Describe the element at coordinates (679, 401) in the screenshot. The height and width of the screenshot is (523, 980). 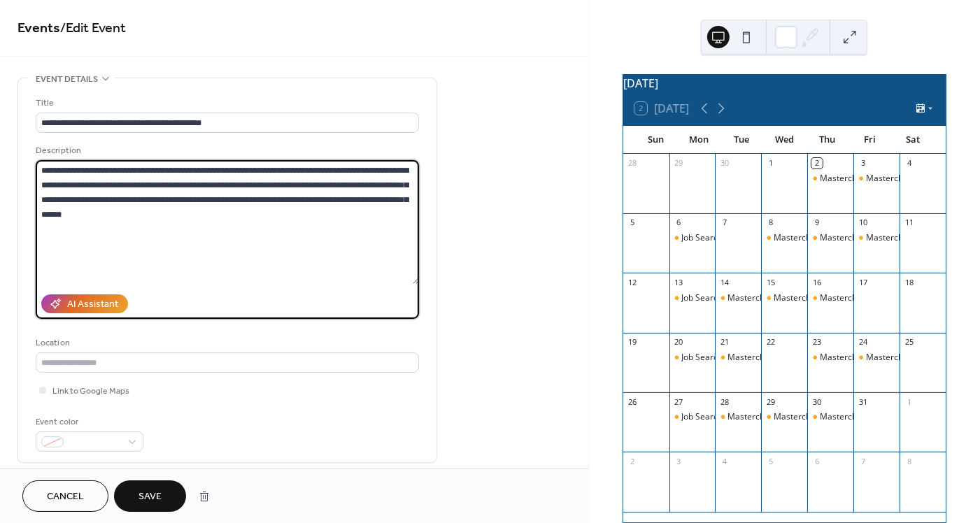
I see `div: 27` at that location.